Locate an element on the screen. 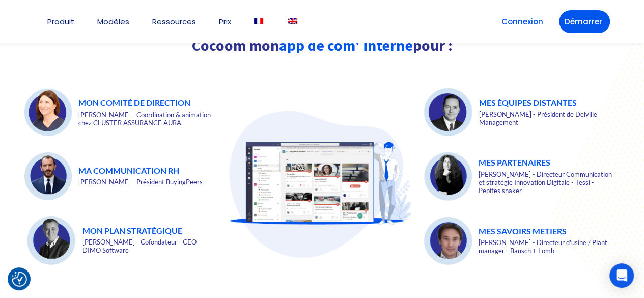 Image resolution: width=644 pixels, height=298 pixels. a: MES SAVOIRS METIERS is located at coordinates (522, 231).